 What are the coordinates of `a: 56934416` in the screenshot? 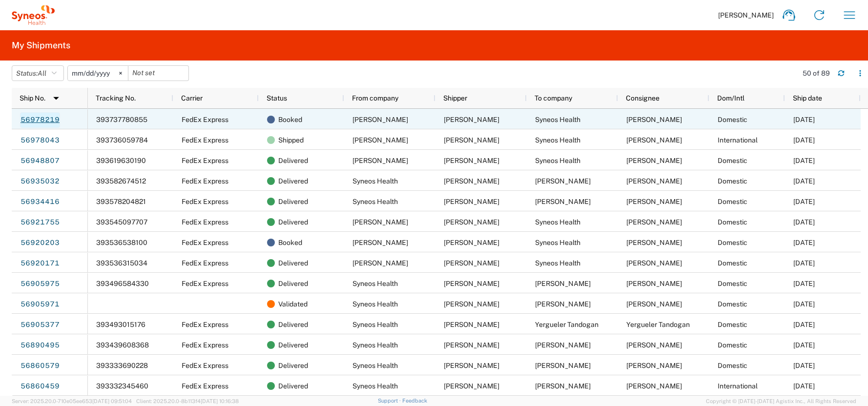 It's located at (40, 202).